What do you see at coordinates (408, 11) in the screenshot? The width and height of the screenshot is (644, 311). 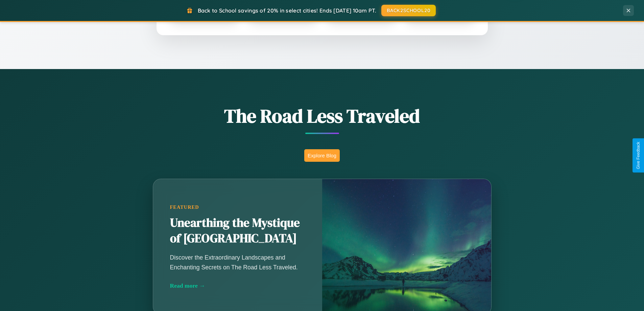 I see `button: BACK2SCHOOL20` at bounding box center [408, 11].